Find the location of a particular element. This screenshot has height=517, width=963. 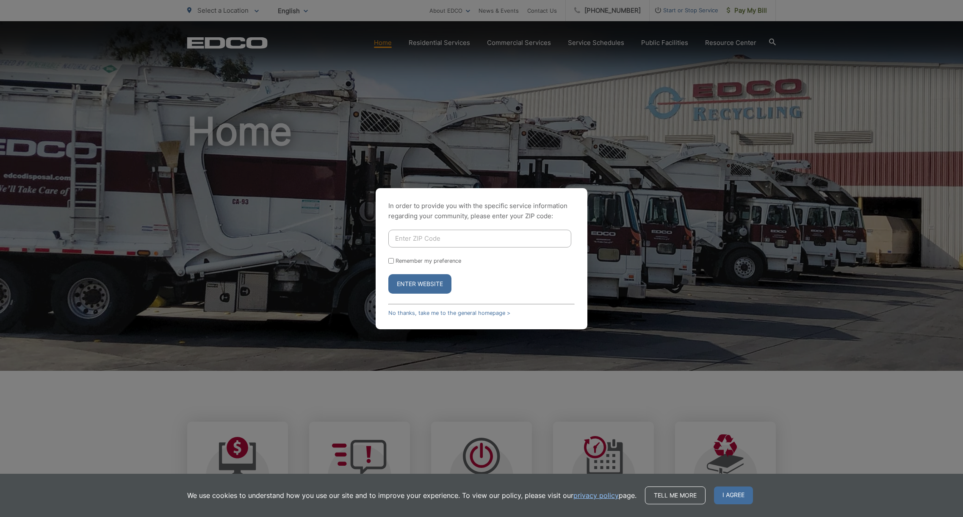

a: Tell me more is located at coordinates (675, 495).